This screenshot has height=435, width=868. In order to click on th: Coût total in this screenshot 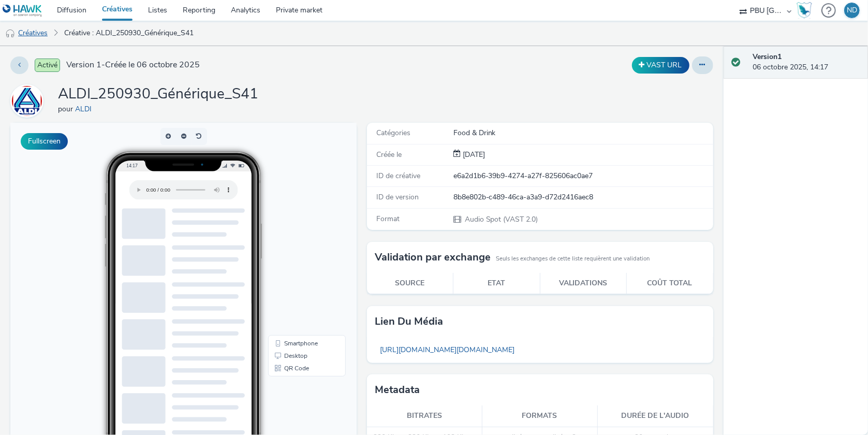, I will do `click(670, 283)`.